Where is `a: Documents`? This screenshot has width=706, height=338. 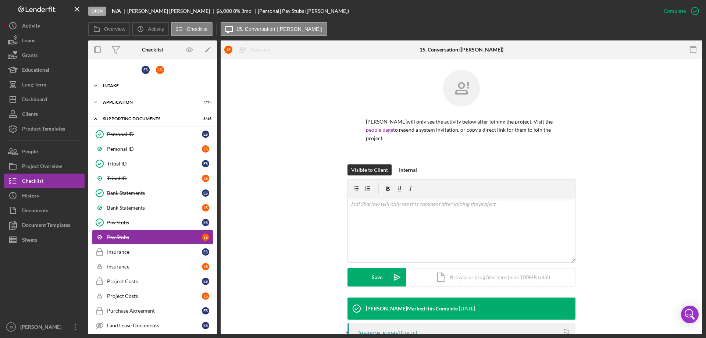
a: Documents is located at coordinates (44, 210).